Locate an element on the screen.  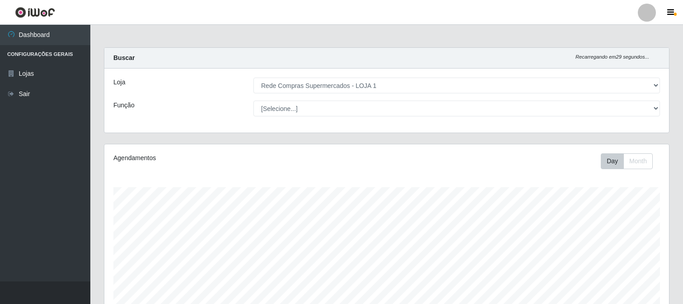
div: Toolbar with button groups is located at coordinates (630, 161).